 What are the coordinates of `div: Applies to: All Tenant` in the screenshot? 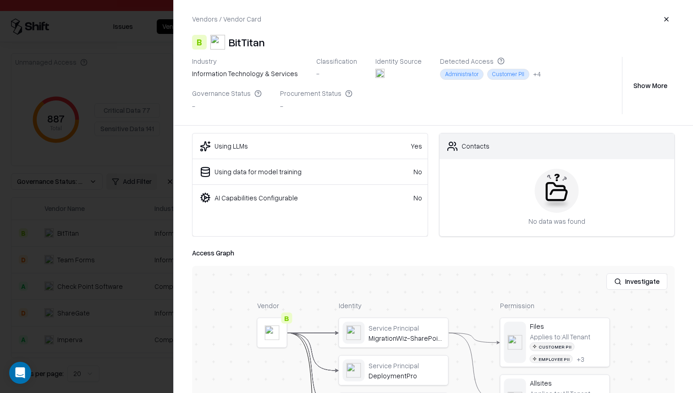 It's located at (560, 336).